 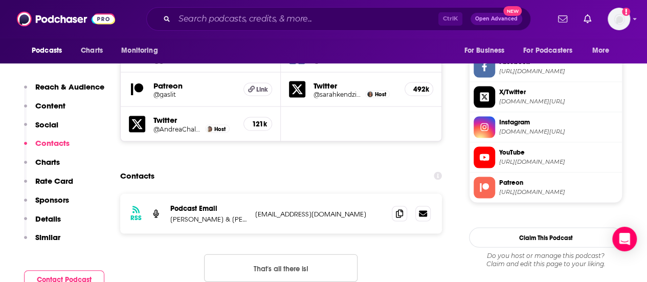 I want to click on button: Rate Card, so click(x=49, y=185).